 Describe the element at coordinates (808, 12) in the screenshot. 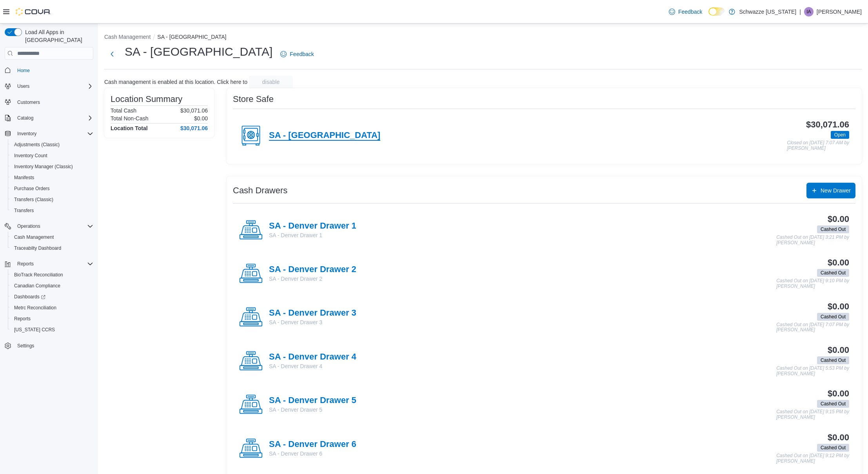

I see `span: IA` at that location.